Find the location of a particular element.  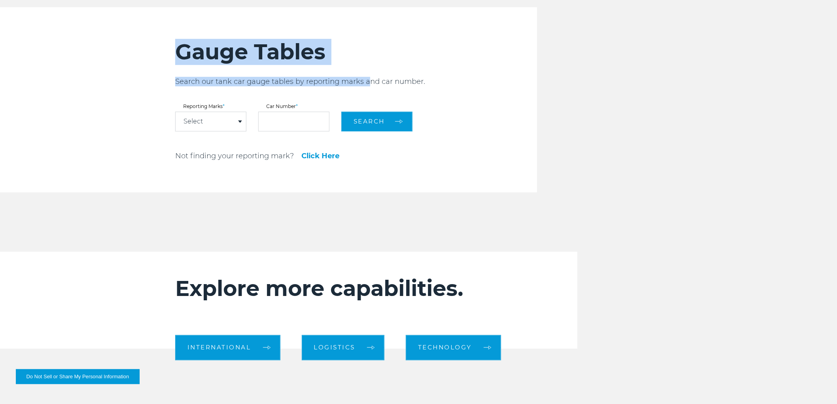

label: Reporting Marks is located at coordinates (211, 106).